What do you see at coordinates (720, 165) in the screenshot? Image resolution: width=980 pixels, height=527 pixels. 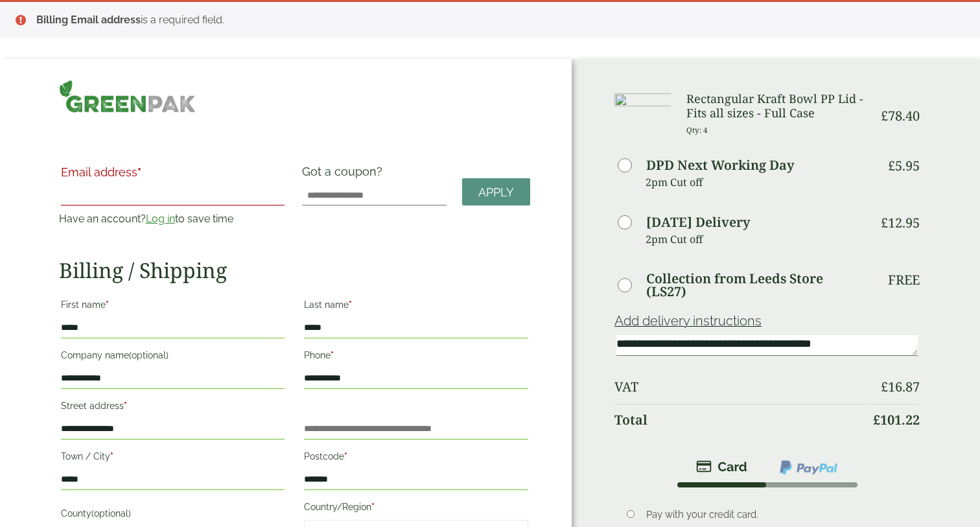 I see `label: DPD Next Working Day` at bounding box center [720, 165].